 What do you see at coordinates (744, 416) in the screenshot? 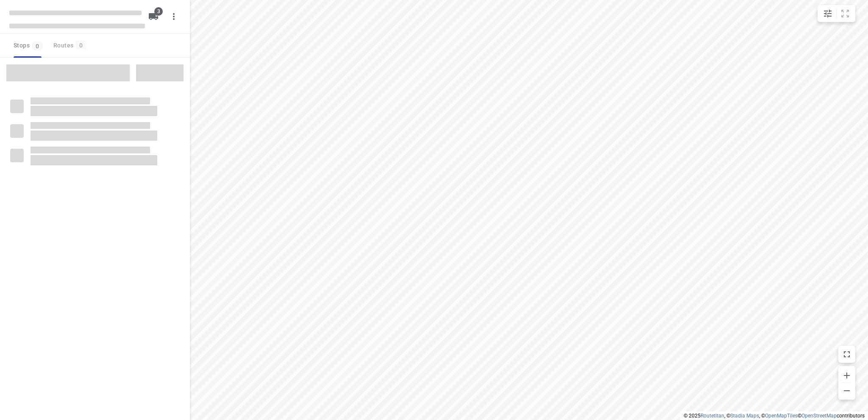
I see `a: Stadia Maps` at bounding box center [744, 416].